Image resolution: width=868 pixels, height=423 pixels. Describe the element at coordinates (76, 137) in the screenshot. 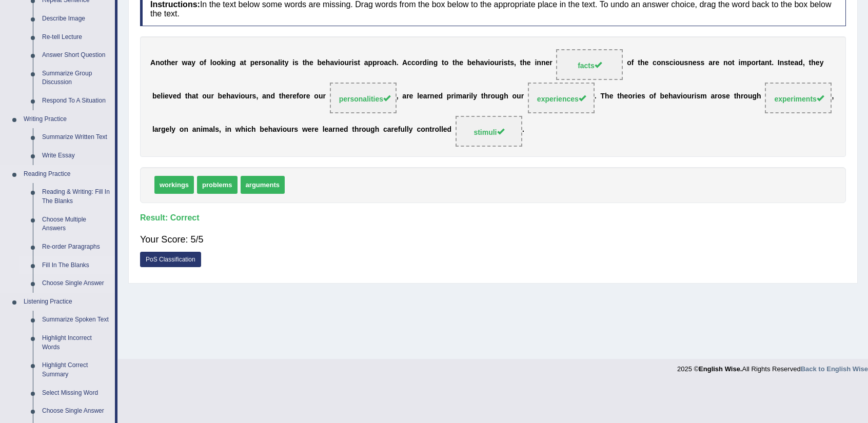

I see `a: Summarize Written Text` at that location.